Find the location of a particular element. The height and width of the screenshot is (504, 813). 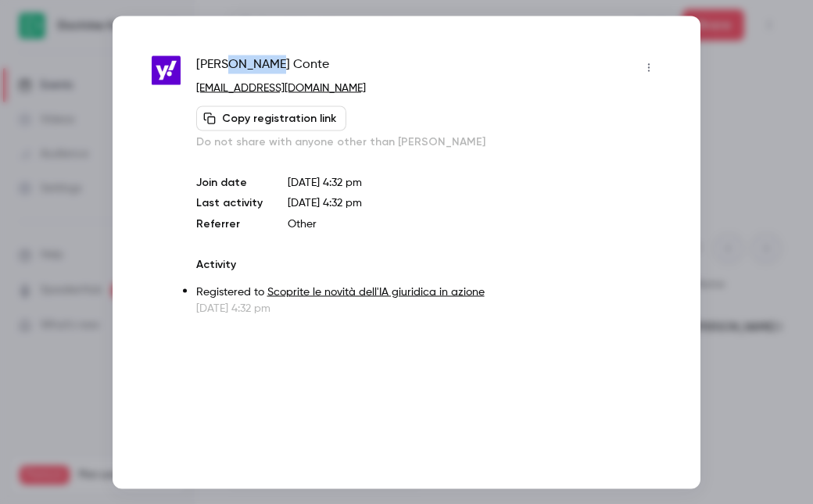

p: Registered to is located at coordinates (428, 291).